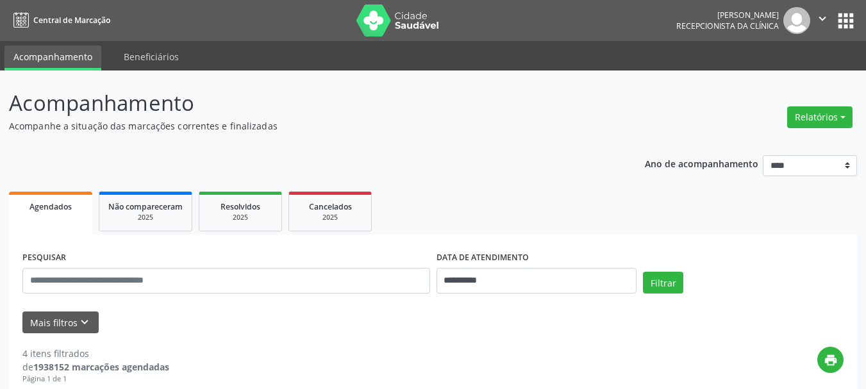 The width and height of the screenshot is (866, 389). I want to click on button: apps, so click(846, 21).